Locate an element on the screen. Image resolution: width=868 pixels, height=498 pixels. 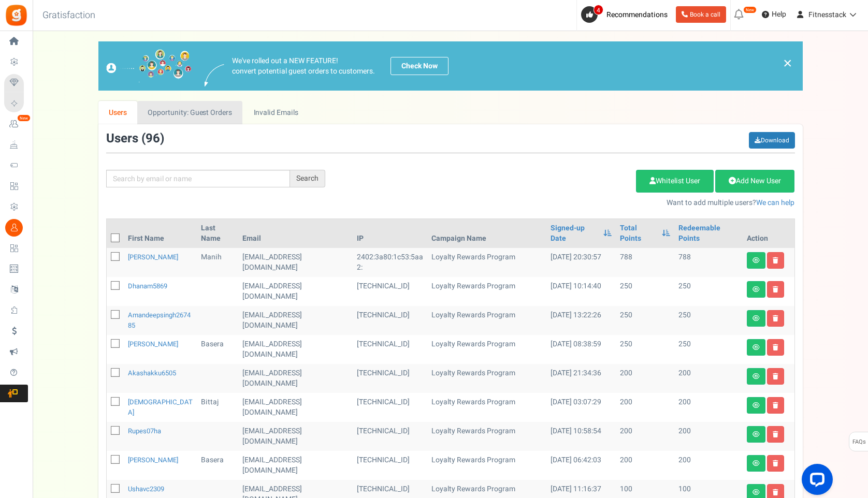
h3: Users ( ) is located at coordinates (135, 139).